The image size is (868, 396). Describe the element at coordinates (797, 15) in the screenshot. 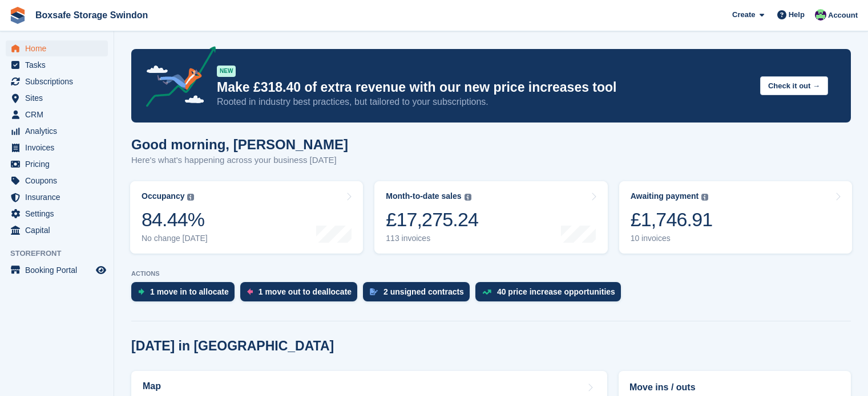

I see `span: Help` at that location.